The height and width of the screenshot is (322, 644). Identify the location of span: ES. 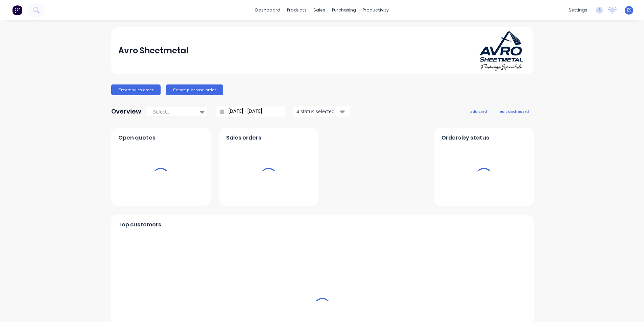
(629, 10).